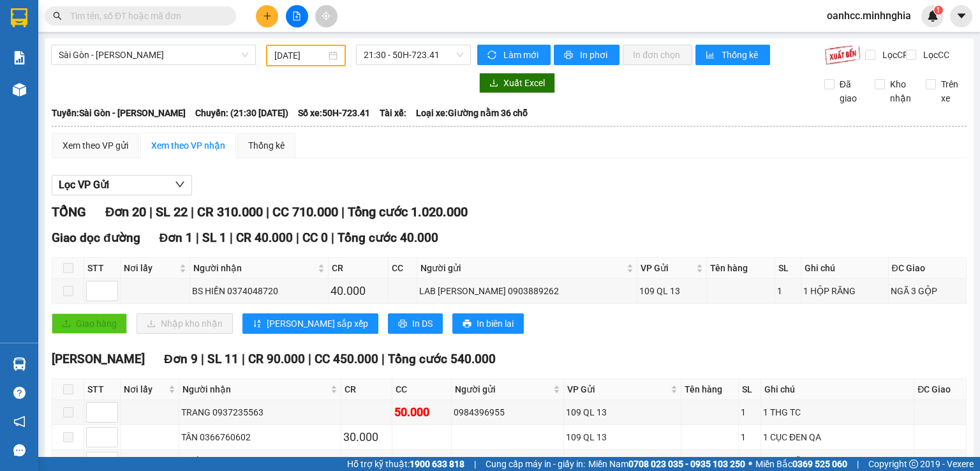  What do you see at coordinates (84, 185) in the screenshot?
I see `span: Lọc VP Gửi` at bounding box center [84, 185].